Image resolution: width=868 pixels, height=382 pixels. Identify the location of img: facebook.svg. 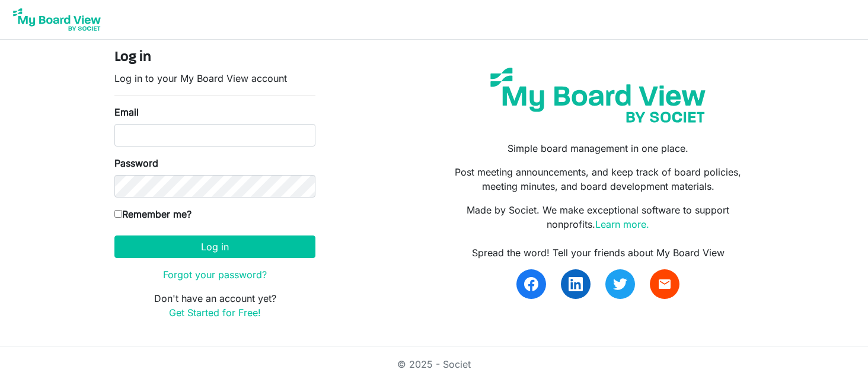
(531, 284).